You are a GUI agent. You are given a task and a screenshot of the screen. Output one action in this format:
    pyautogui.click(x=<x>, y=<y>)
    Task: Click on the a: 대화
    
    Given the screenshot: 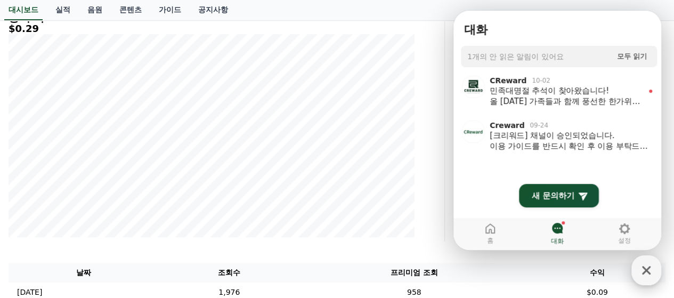 What is the action you would take?
    pyautogui.click(x=104, y=223)
    